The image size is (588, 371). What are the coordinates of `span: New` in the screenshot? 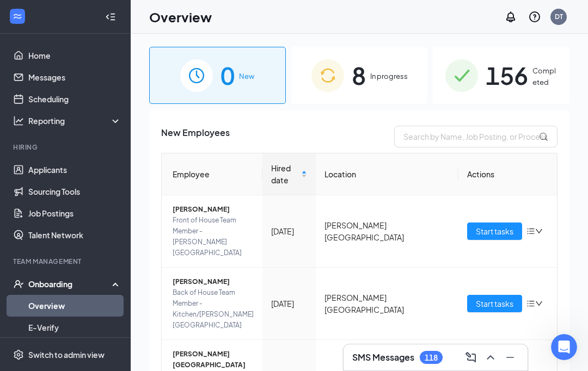 It's located at (246, 76).